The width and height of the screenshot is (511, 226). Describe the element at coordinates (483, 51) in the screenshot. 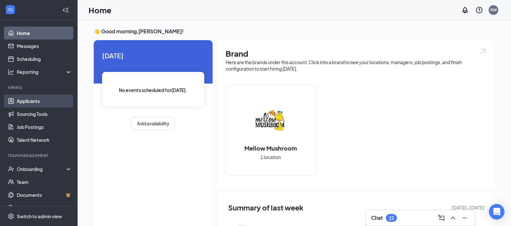

I see `img: open.6027fd2a22e1237b5b06.svg` at that location.